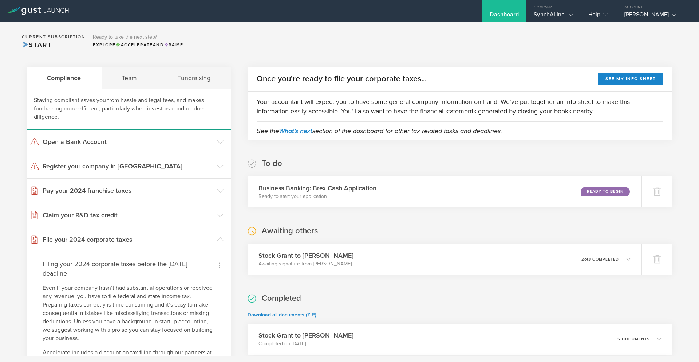 The image size is (699, 362). Describe the element at coordinates (138, 45) in the screenshot. I see `div: Explore` at that location.